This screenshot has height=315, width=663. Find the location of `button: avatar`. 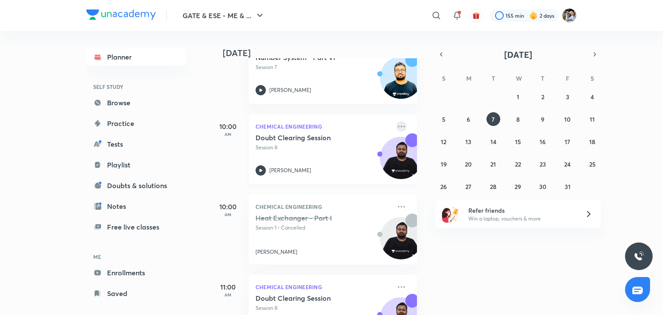

button: avatar is located at coordinates (476, 16).